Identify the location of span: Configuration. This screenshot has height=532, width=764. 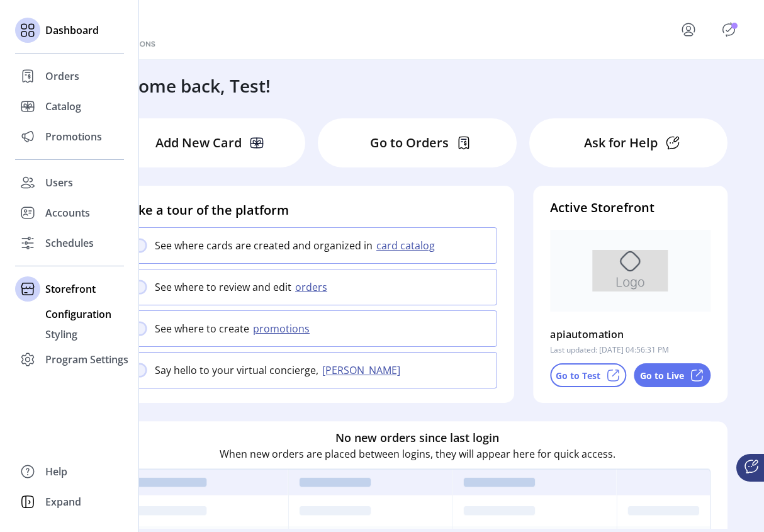
(78, 314).